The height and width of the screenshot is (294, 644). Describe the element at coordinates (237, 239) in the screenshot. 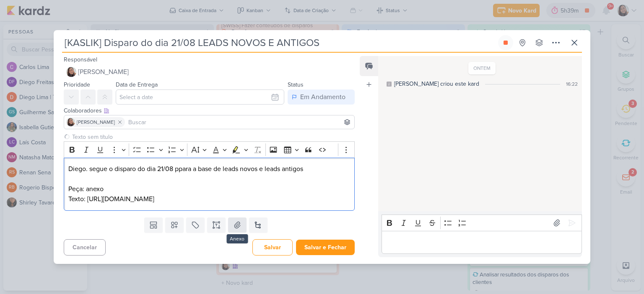

I see `div: Anexo` at that location.